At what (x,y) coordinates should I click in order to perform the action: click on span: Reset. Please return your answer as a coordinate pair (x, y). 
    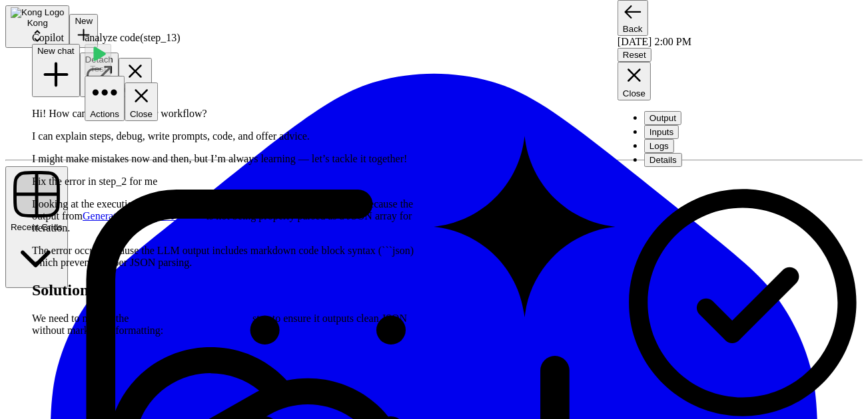
    Looking at the image, I should click on (634, 55).